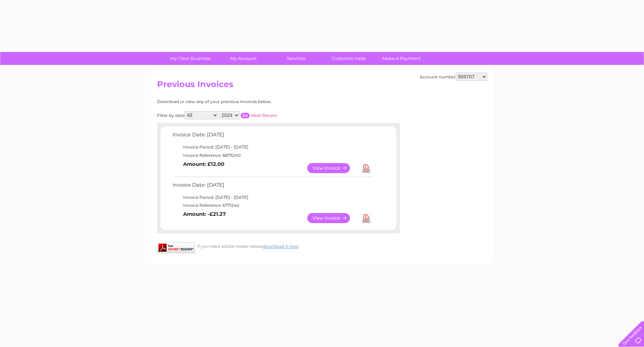 This screenshot has width=644, height=347. Describe the element at coordinates (203, 164) in the screenshot. I see `b: Amount: £12.00` at that location.